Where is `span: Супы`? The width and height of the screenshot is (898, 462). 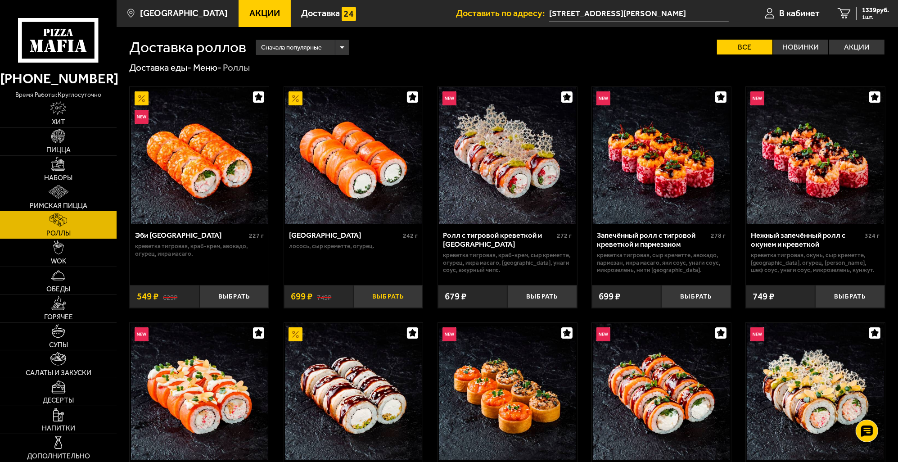
span: Супы is located at coordinates (58, 345).